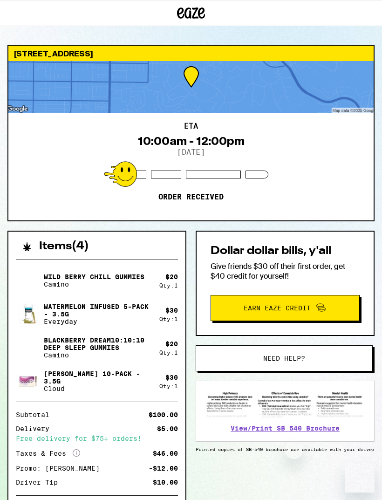 The width and height of the screenshot is (382, 500). I want to click on p: Order received, so click(191, 197).